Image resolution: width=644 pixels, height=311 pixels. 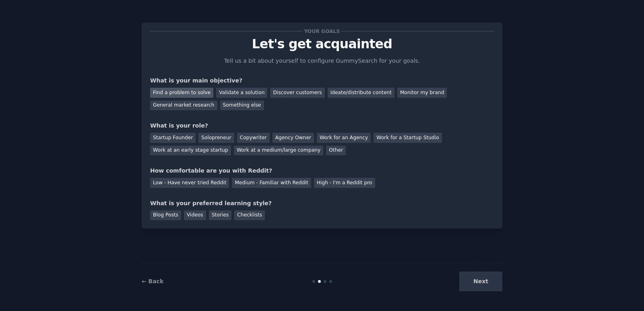 What do you see at coordinates (336, 150) in the screenshot?
I see `div: Other` at bounding box center [336, 150].